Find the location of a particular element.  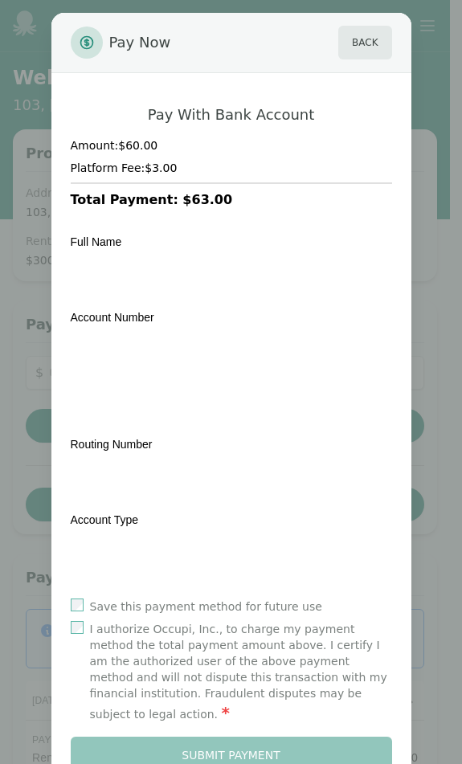

span: Pay Now is located at coordinates (140, 43).